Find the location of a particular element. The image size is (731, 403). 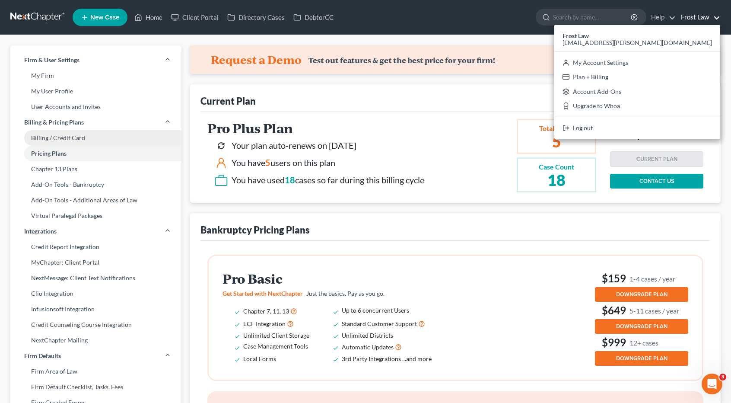

h2: 5 is located at coordinates (557, 141).